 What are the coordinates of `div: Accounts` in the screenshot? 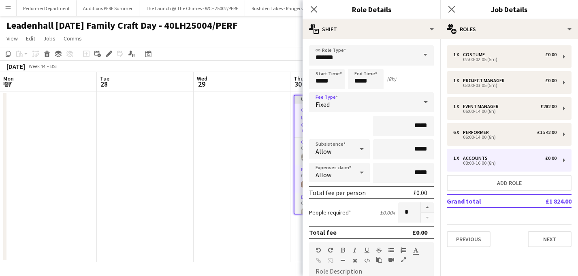 It's located at (477, 158).